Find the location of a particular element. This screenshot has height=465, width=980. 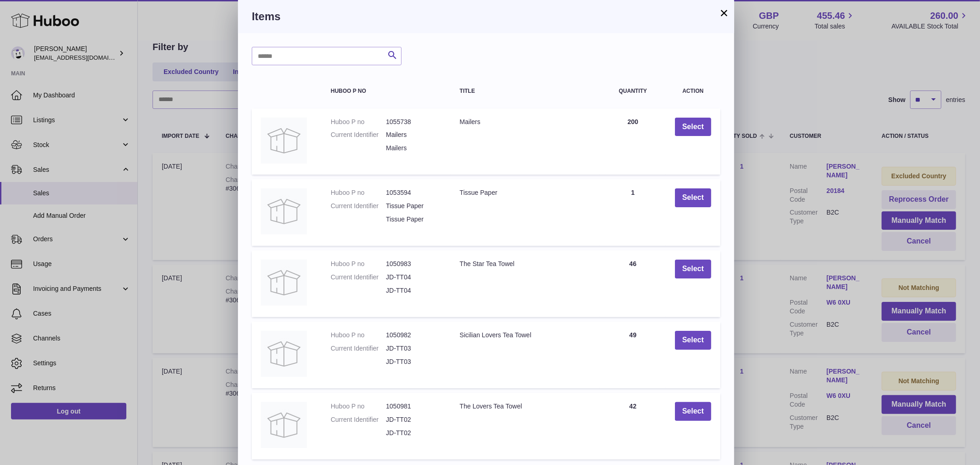

div: The Lovers Tea Towel is located at coordinates (526, 406).